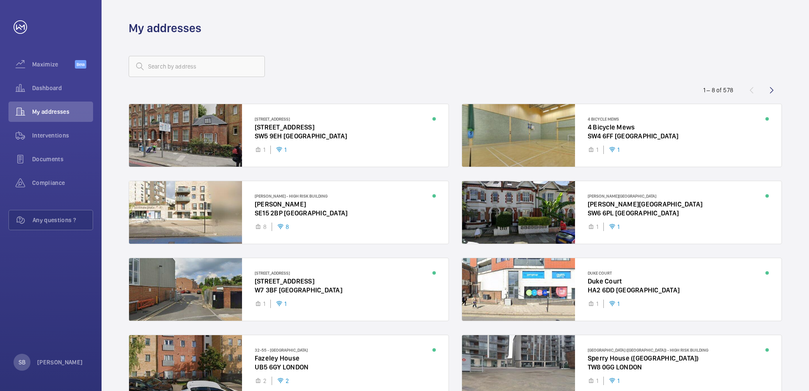  Describe the element at coordinates (63, 135) in the screenshot. I see `span: Interventions` at that location.